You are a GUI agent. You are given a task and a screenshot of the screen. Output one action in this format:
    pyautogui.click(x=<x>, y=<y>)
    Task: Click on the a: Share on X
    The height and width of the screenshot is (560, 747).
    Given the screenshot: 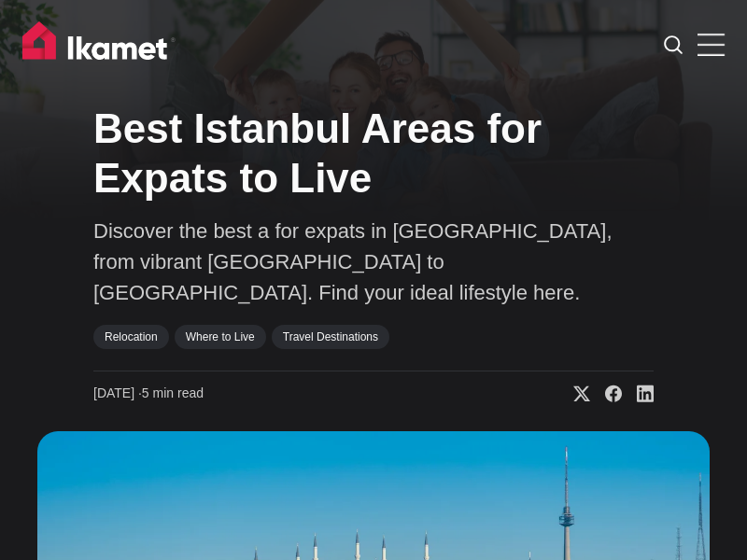 What is the action you would take?
    pyautogui.click(x=575, y=394)
    